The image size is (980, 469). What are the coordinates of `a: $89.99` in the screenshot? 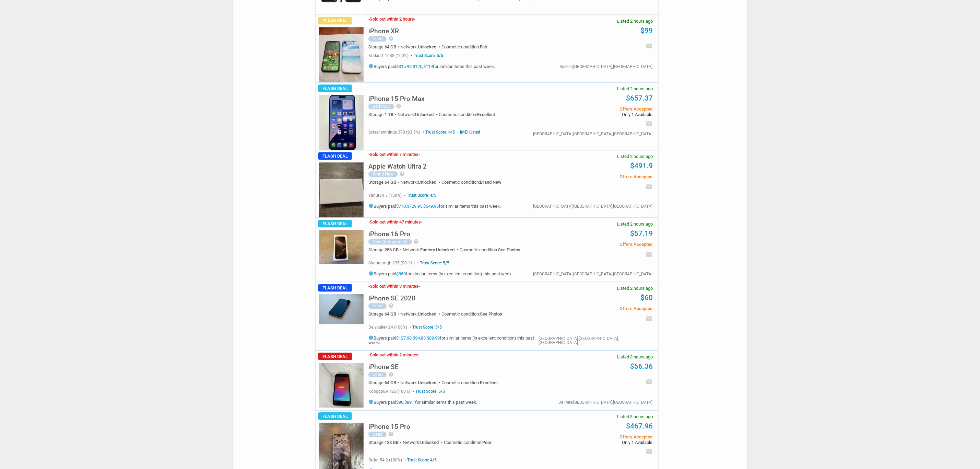 It's located at (433, 338).